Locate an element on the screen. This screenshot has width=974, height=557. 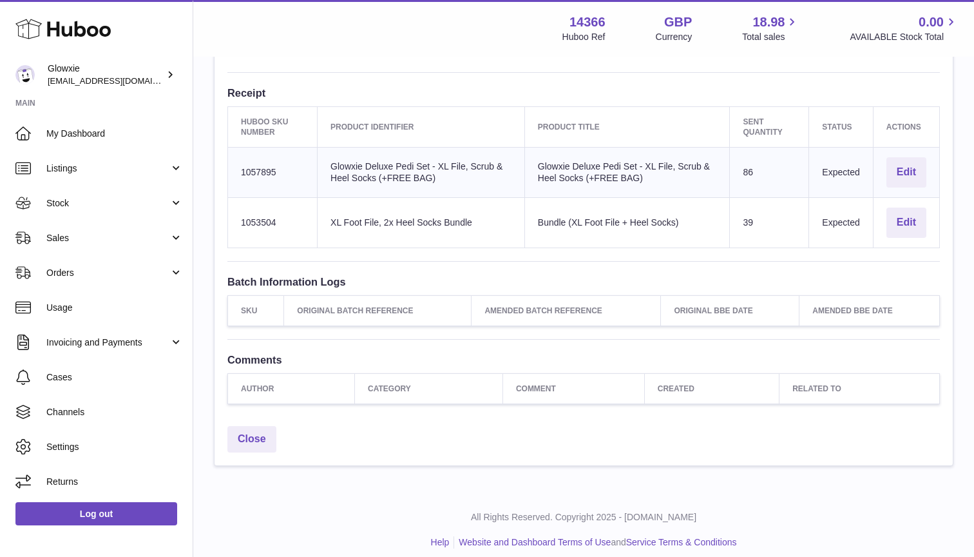
strong: 14366 is located at coordinates (588, 22).